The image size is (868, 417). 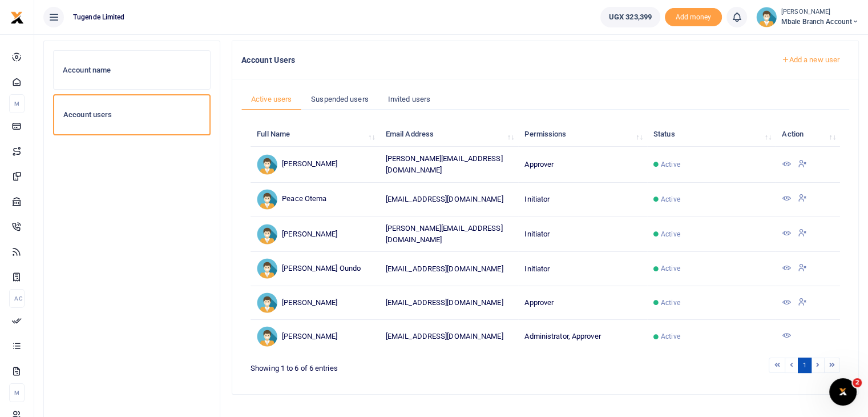 What do you see at coordinates (820, 22) in the screenshot?
I see `span: Mbale Branch Account` at bounding box center [820, 22].